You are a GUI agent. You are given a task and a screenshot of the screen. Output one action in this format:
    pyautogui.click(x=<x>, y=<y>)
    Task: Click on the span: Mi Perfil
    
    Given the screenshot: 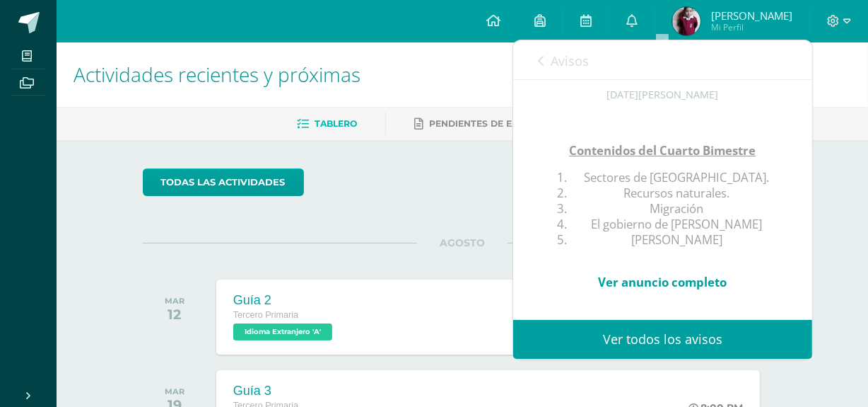 What is the action you would take?
    pyautogui.click(x=752, y=27)
    